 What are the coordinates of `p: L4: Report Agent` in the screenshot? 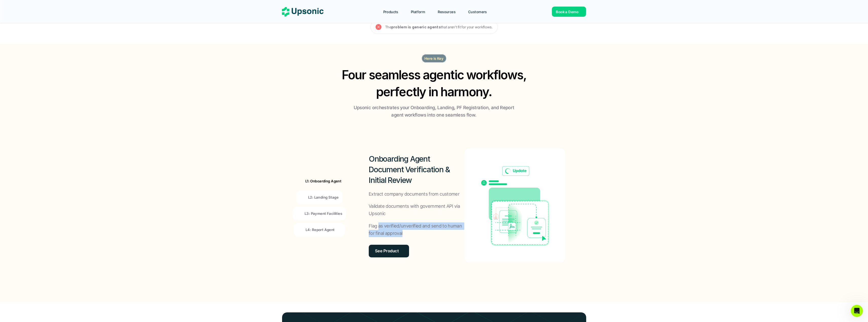 It's located at (320, 229).